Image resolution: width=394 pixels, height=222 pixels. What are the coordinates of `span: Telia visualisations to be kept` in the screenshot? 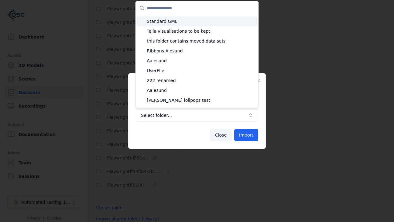 It's located at (201, 31).